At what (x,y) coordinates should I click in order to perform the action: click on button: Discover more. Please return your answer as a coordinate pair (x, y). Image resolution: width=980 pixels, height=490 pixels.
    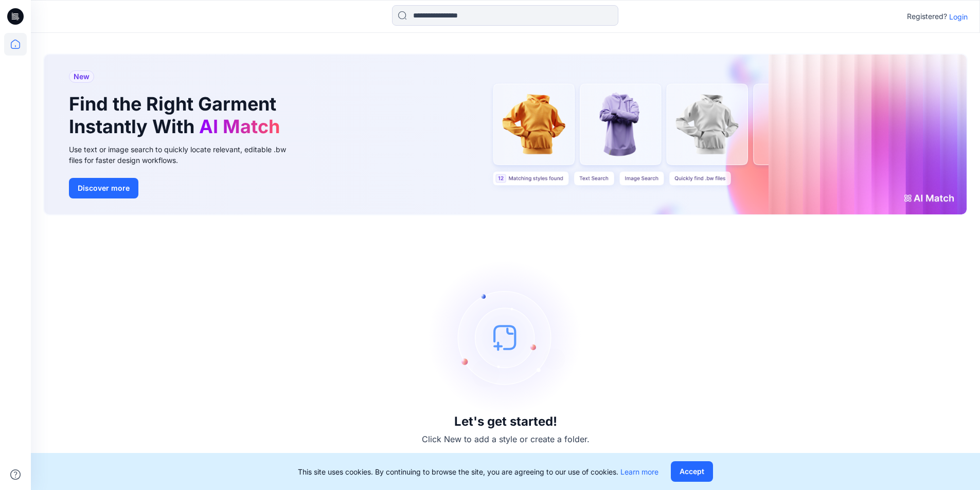
    Looking at the image, I should click on (103, 189).